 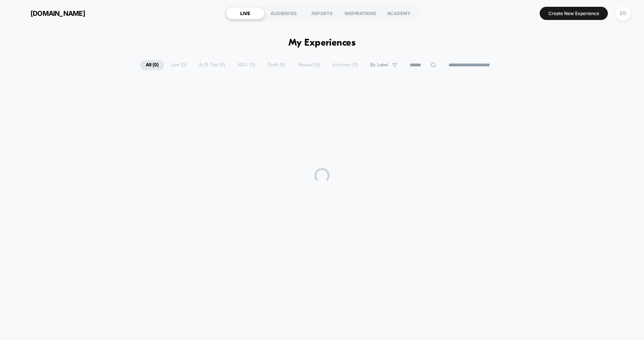 What do you see at coordinates (284, 13) in the screenshot?
I see `div: AUDIENCES` at bounding box center [284, 13].